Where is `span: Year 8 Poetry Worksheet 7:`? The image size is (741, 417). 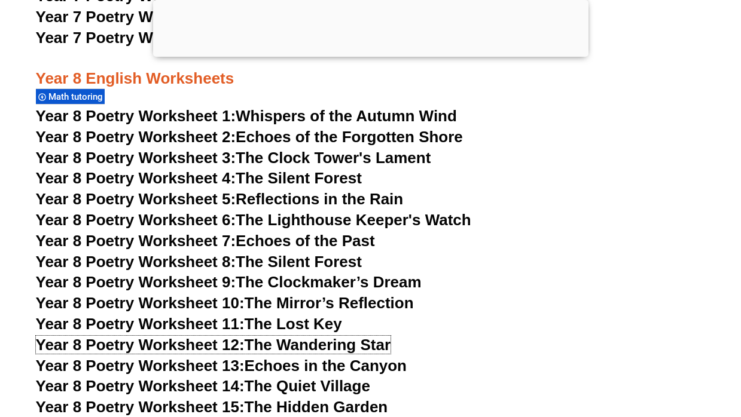
span: Year 8 Poetry Worksheet 7: is located at coordinates (136, 241).